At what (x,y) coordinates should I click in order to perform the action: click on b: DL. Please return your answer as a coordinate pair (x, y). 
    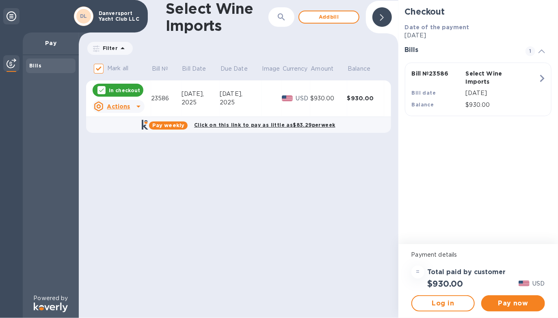
    Looking at the image, I should click on (84, 16).